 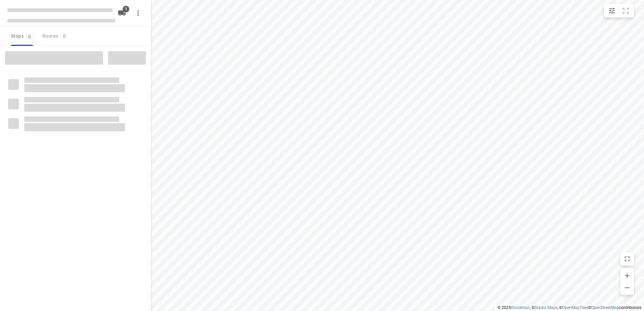 What do you see at coordinates (546, 308) in the screenshot?
I see `a: Stadia Maps` at bounding box center [546, 308].